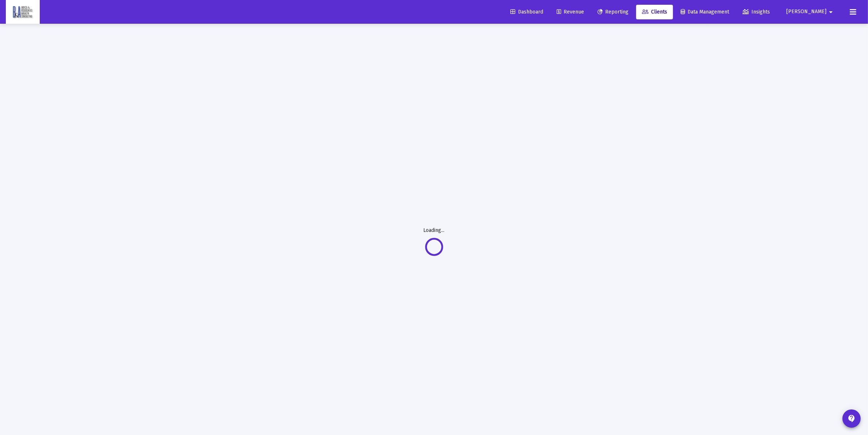  I want to click on a: Revenue, so click(570, 12).